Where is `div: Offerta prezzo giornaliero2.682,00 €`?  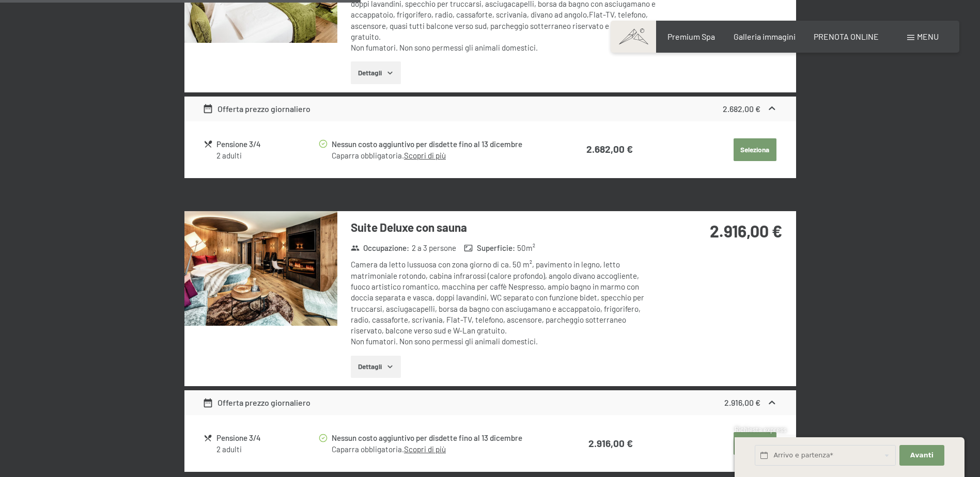
div: Offerta prezzo giornaliero2.682,00 € is located at coordinates (490, 109).